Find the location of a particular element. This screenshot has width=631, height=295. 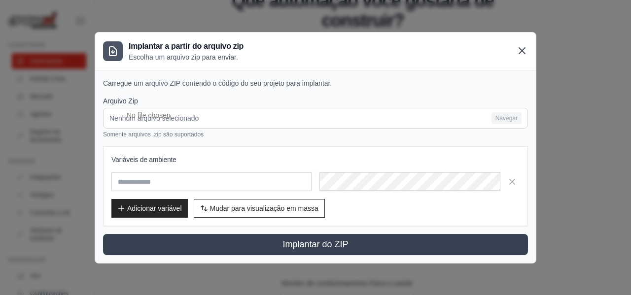

font: Escolha um arquivo zip para enviar. is located at coordinates (183, 57).